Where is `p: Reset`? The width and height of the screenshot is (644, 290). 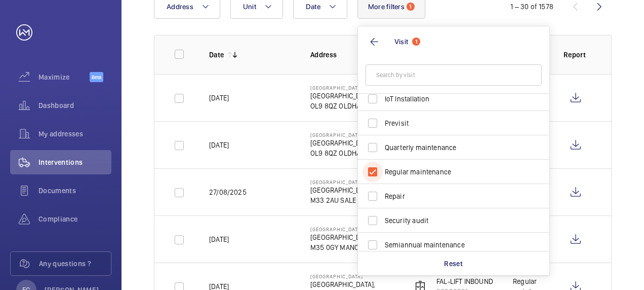 p: Reset is located at coordinates (453, 263).